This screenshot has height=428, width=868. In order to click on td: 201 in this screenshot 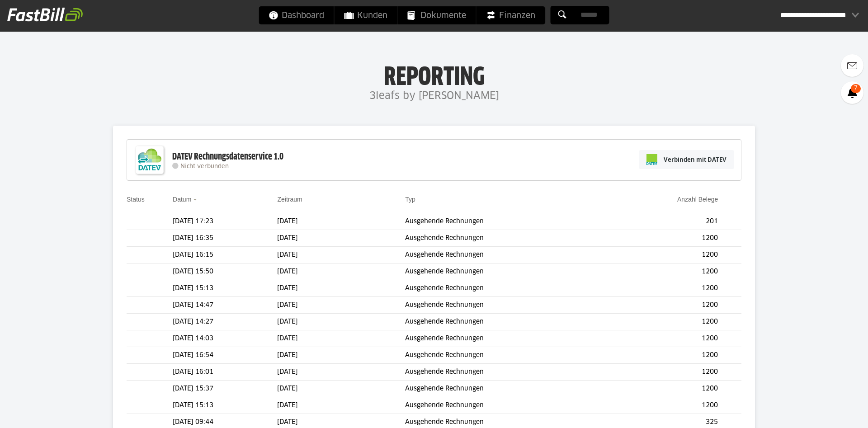, I will do `click(664, 221)`.